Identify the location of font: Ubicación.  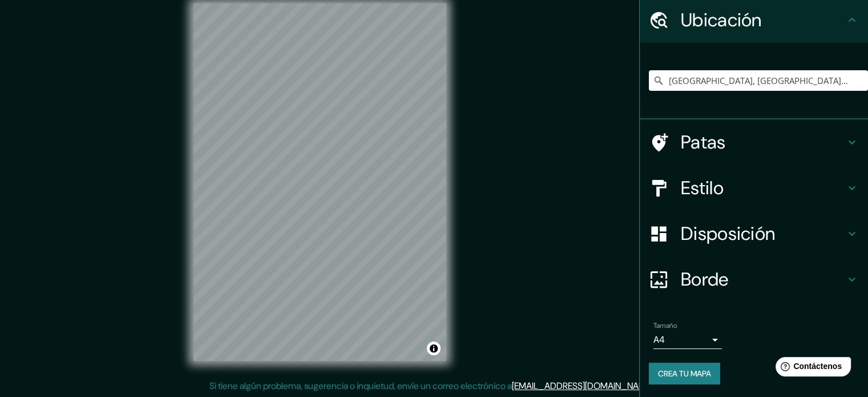
(721, 20).